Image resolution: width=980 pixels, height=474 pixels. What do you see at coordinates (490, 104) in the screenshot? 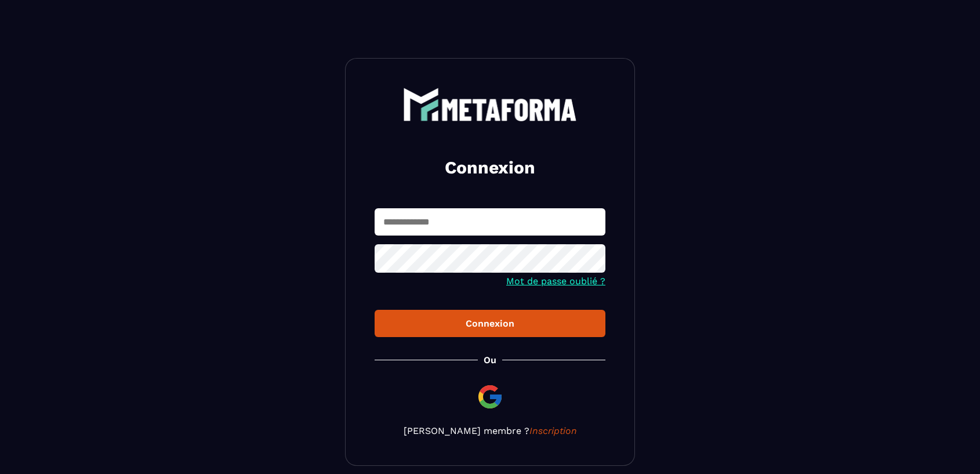
I see `img: logo` at bounding box center [490, 104].